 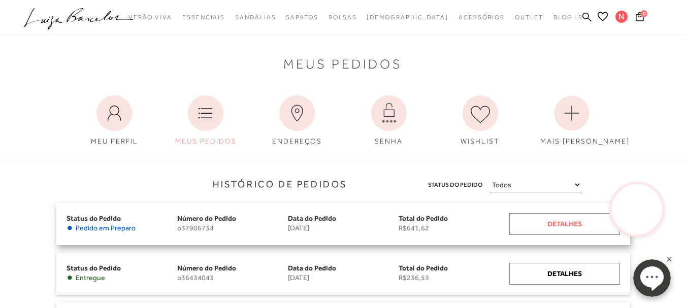 What do you see at coordinates (343, 17) in the screenshot?
I see `span: Bolsas` at bounding box center [343, 17].